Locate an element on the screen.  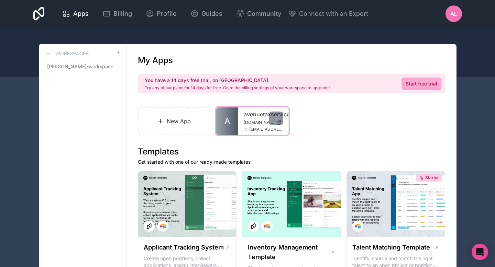
span: AL is located at coordinates (454, 14).